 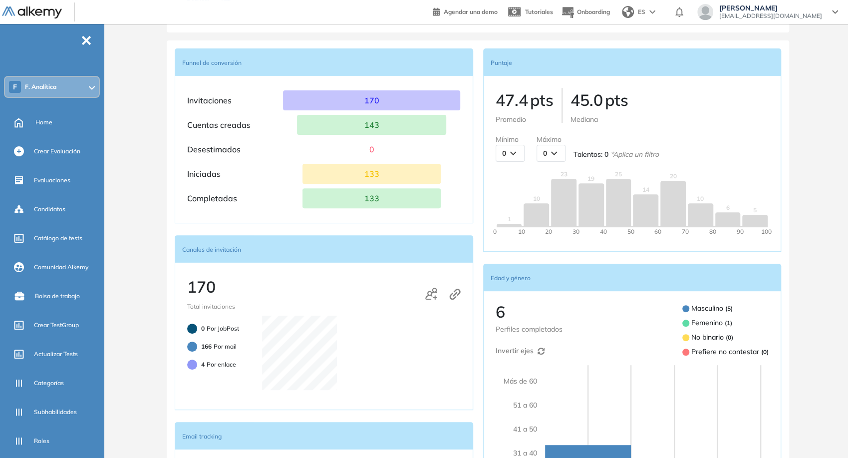 I want to click on span: Roles, so click(x=41, y=441).